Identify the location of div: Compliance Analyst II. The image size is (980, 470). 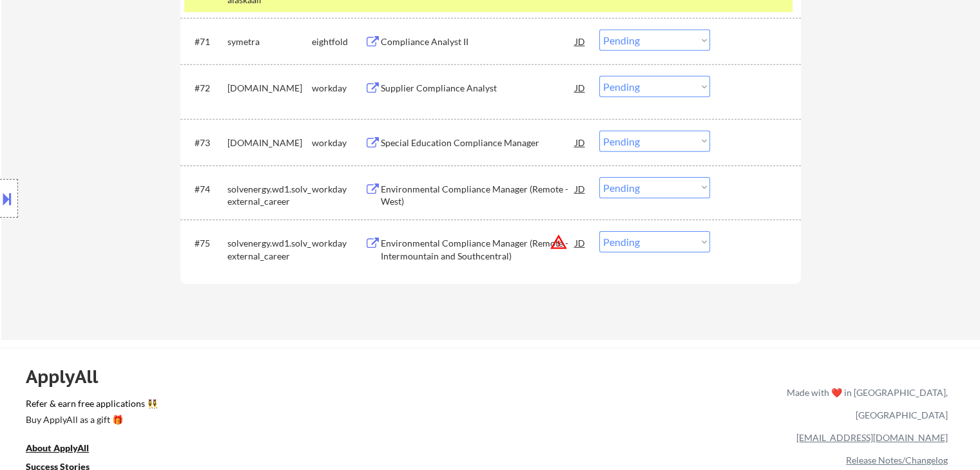
(478, 42).